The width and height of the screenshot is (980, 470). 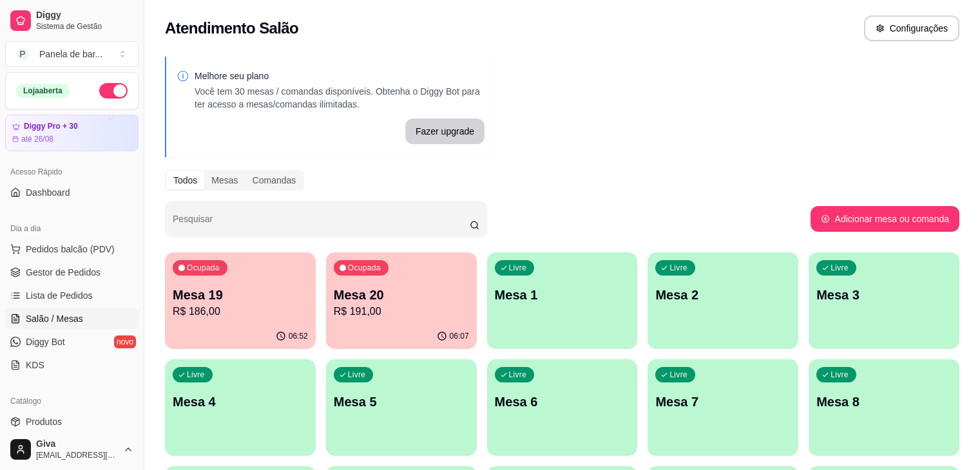 I want to click on button: Fazer upgrade, so click(x=445, y=131).